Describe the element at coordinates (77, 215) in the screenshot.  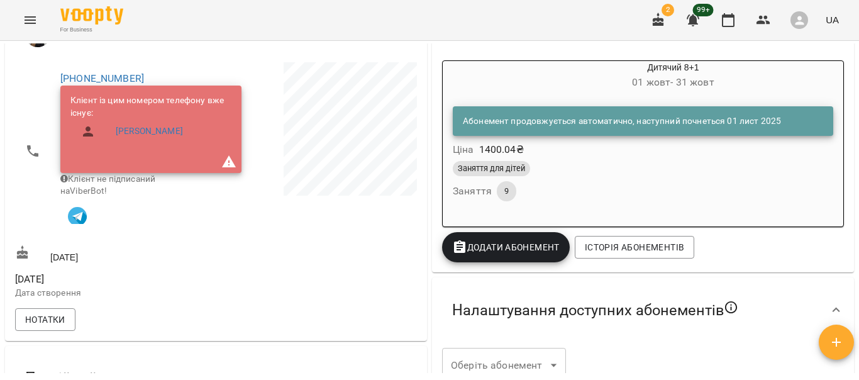
I see `button: Клієнт підписаний на VooptyBot` at that location.